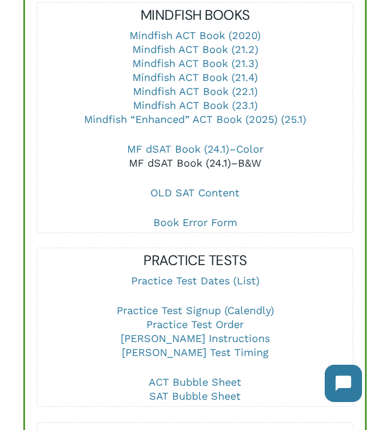  What do you see at coordinates (195, 396) in the screenshot?
I see `a: SAT Bubble Sheet` at bounding box center [195, 396].